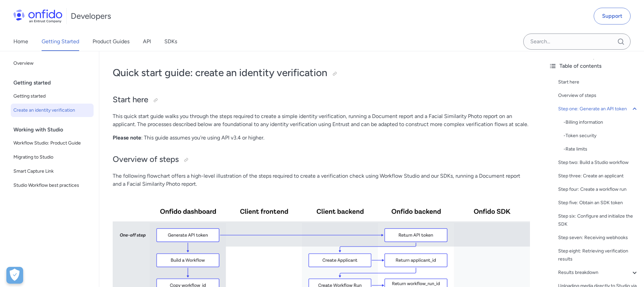 The image size is (644, 287). Describe the element at coordinates (52, 110) in the screenshot. I see `span: Create an identity verification` at that location.